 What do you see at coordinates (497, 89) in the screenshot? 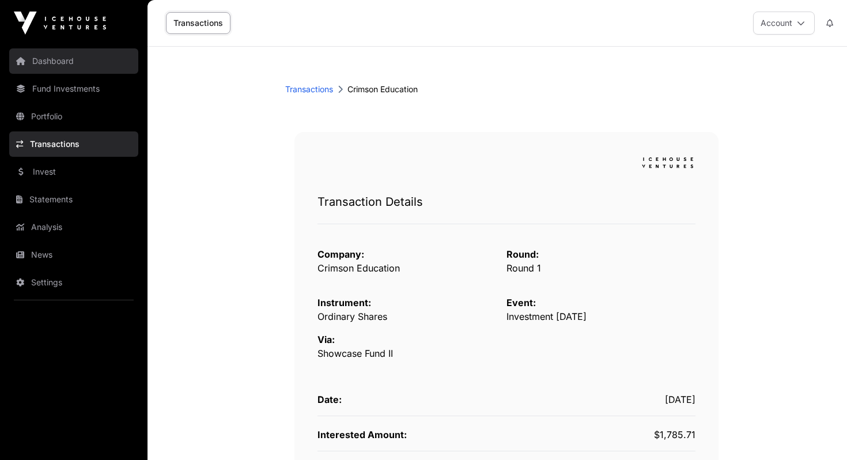
I see `div: Crimson Education` at bounding box center [497, 89].